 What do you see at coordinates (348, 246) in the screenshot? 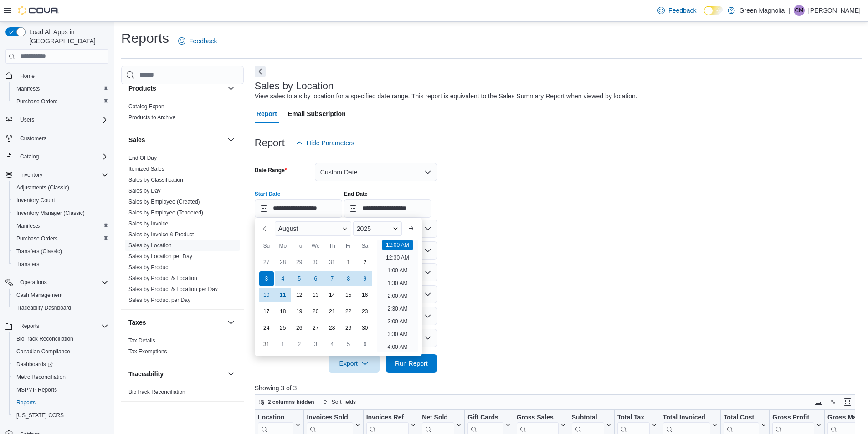
I see `div: Fr` at bounding box center [348, 246].